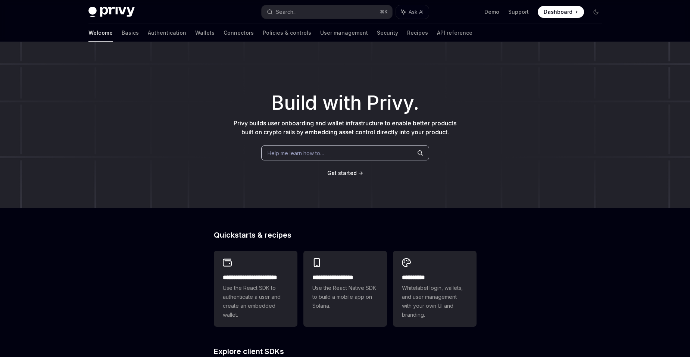 This screenshot has height=357, width=690. What do you see at coordinates (454, 33) in the screenshot?
I see `a: API reference` at bounding box center [454, 33].